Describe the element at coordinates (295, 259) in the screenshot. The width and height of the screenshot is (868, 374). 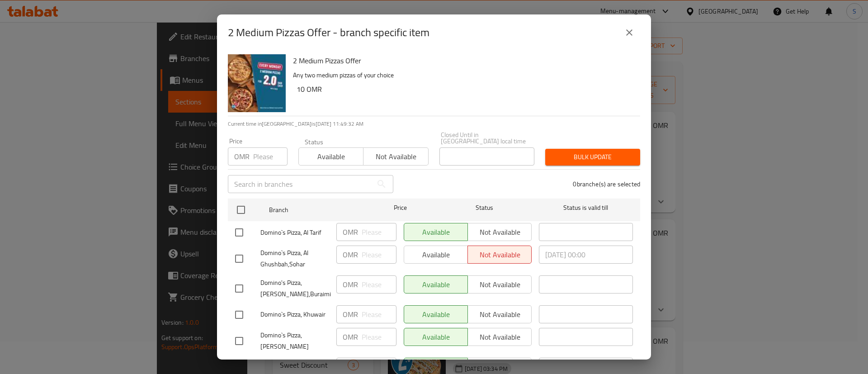
I see `span: Domino`s Pizza, Al Ghushbah,Sohar` at that location.